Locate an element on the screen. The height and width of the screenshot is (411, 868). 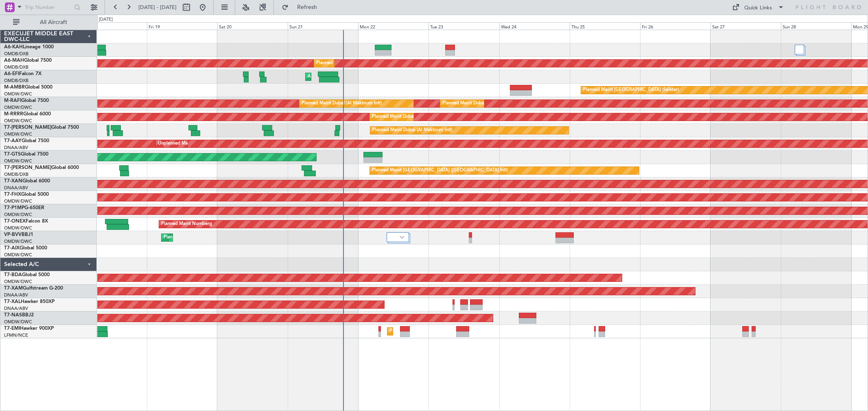
div: Tue 23 is located at coordinates (463, 26).